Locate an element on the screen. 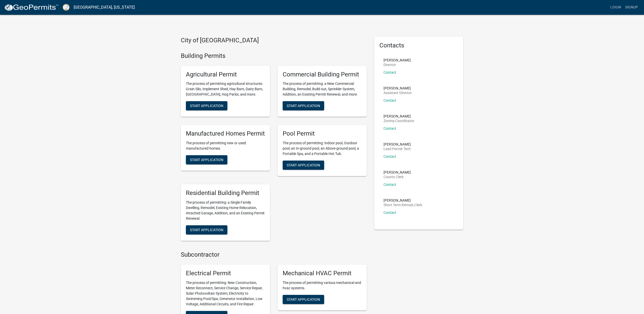  p: Lead Permit Tech is located at coordinates (397, 149).